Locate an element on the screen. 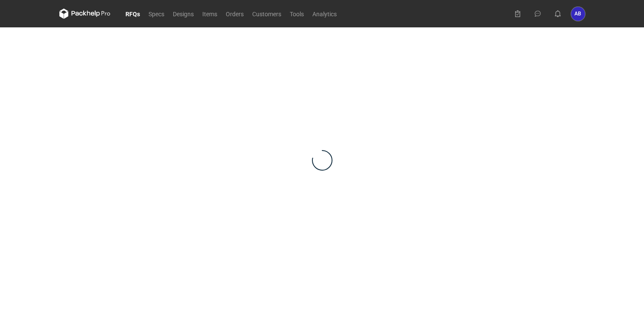 This screenshot has height=313, width=644. svg: Packhelp Pro is located at coordinates (85, 14).